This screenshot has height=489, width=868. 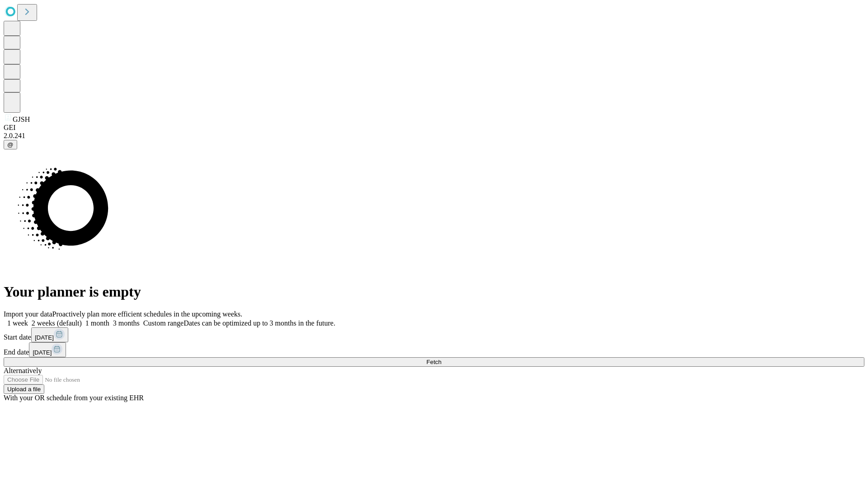 I want to click on div: Start date, so click(x=434, y=335).